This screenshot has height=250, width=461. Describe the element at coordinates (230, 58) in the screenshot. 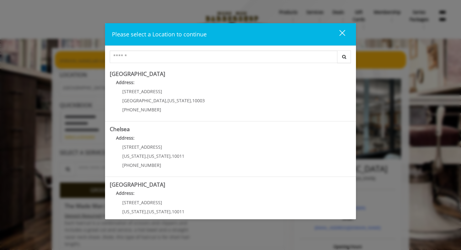

I see `div: Center Select` at that location.